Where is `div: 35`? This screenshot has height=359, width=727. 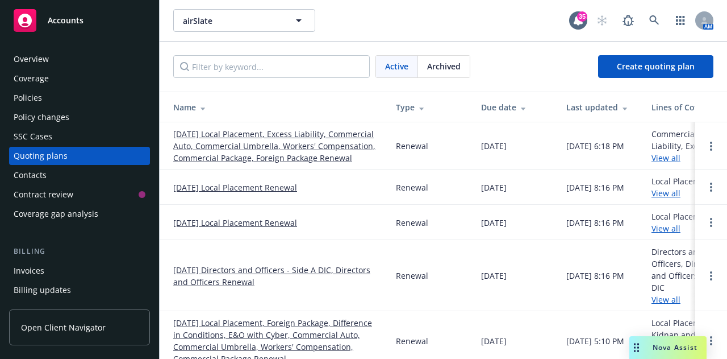
div: 35 is located at coordinates (582, 16).